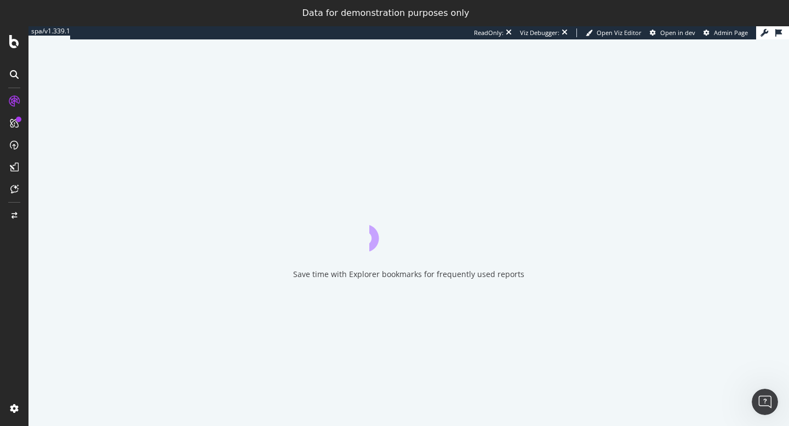 This screenshot has height=426, width=789. I want to click on a: Open in dev, so click(672, 33).